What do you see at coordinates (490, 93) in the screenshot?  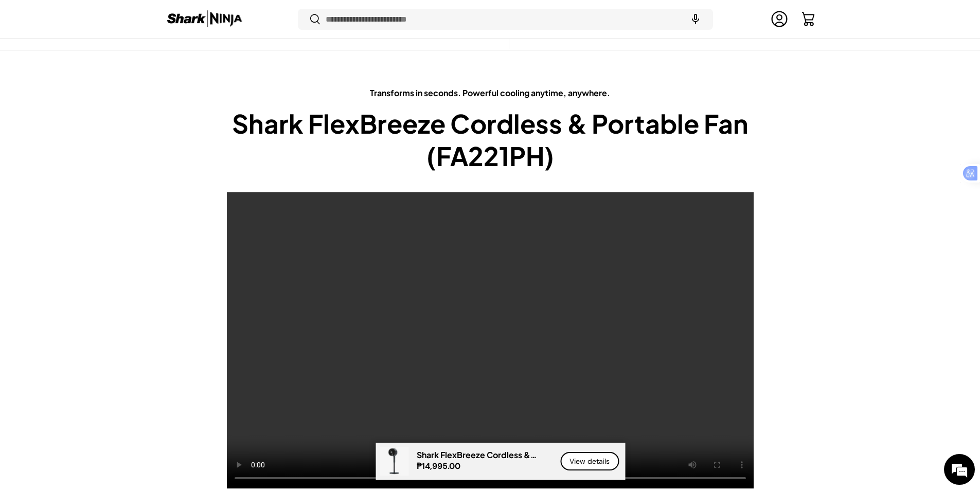 I see `p: Transforms in seconds. Powerful cooling anytime, anywhere.` at bounding box center [490, 93].